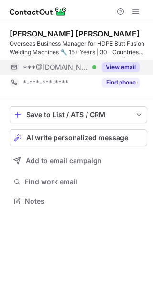  I want to click on span: Find work email, so click(84, 182).